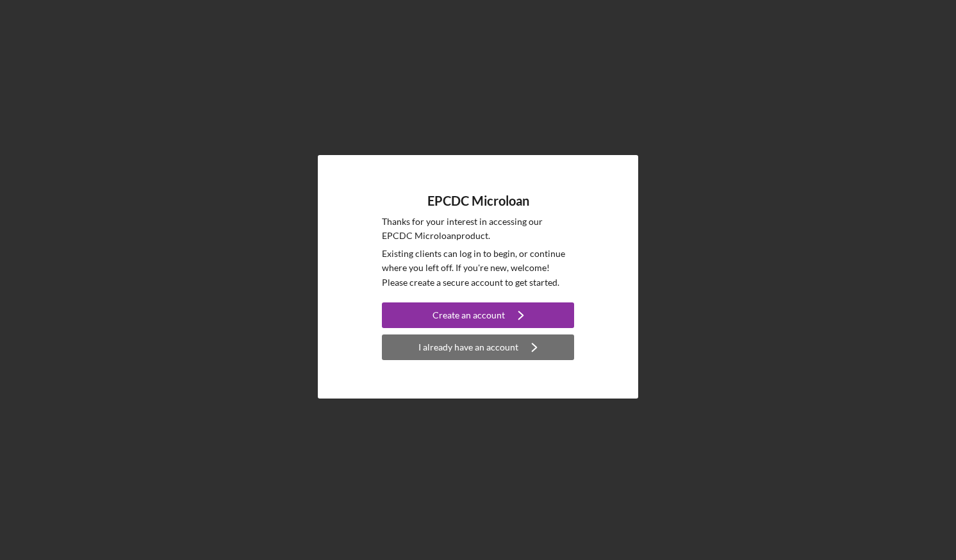 This screenshot has width=956, height=560. Describe the element at coordinates (468, 315) in the screenshot. I see `div: Create an account` at that location.